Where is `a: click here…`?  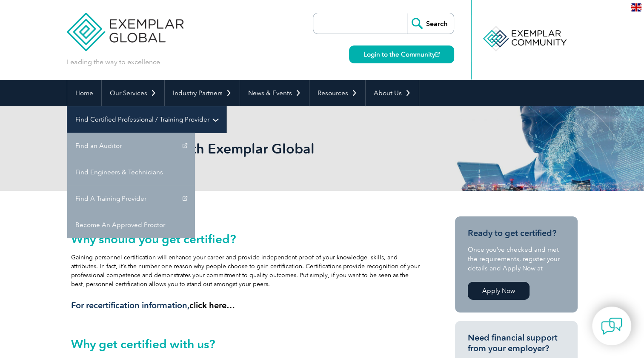 a: click here… is located at coordinates (212, 305).